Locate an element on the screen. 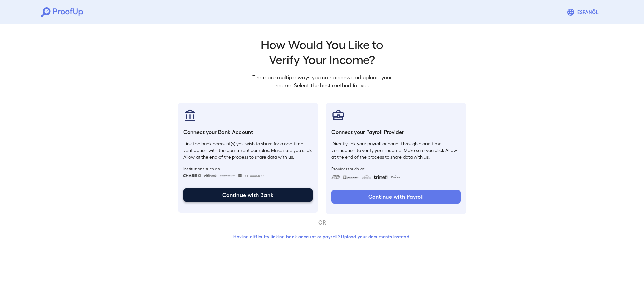 The width and height of the screenshot is (644, 299). img: bankAccount.svg is located at coordinates (190, 115).